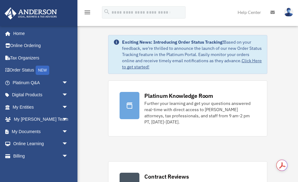  What do you see at coordinates (41, 83) in the screenshot?
I see `a: Platinum Q&Aarrow_drop_down` at bounding box center [41, 83].